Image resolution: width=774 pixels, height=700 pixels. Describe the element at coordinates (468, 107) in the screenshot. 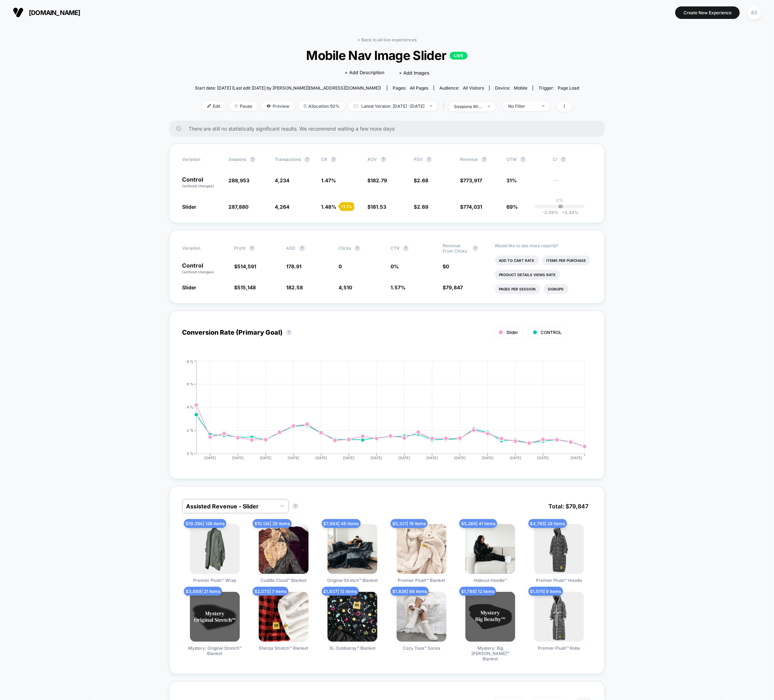

I see `div: sessions with impression` at that location.